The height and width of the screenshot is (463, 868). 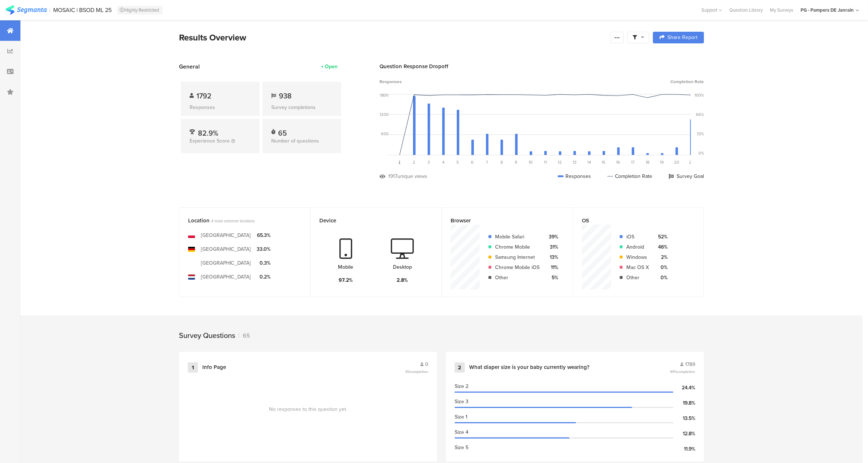 I want to click on span: 3, so click(x=428, y=162).